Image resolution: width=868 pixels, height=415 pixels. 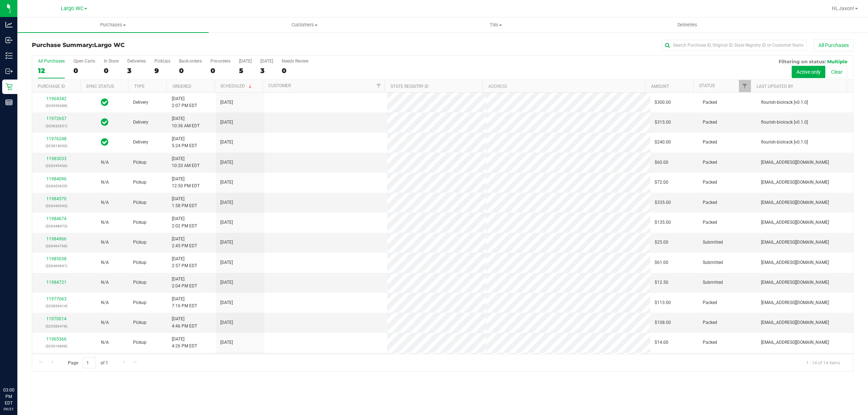 I want to click on div: All Purchases, so click(x=52, y=61).